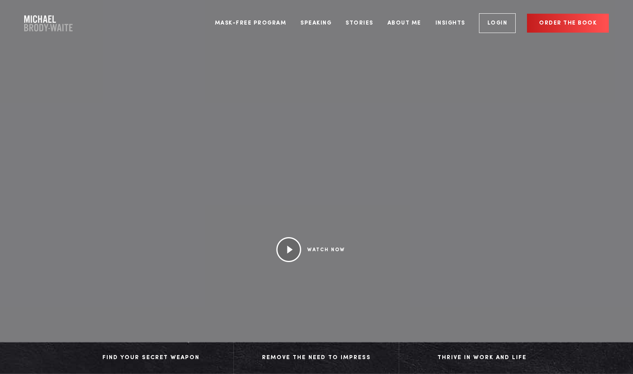 Image resolution: width=633 pixels, height=374 pixels. Describe the element at coordinates (450, 23) in the screenshot. I see `a: Insights` at that location.